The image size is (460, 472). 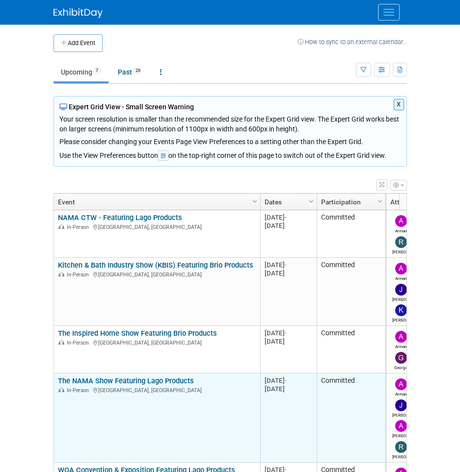 I want to click on a: Dates, so click(x=287, y=202).